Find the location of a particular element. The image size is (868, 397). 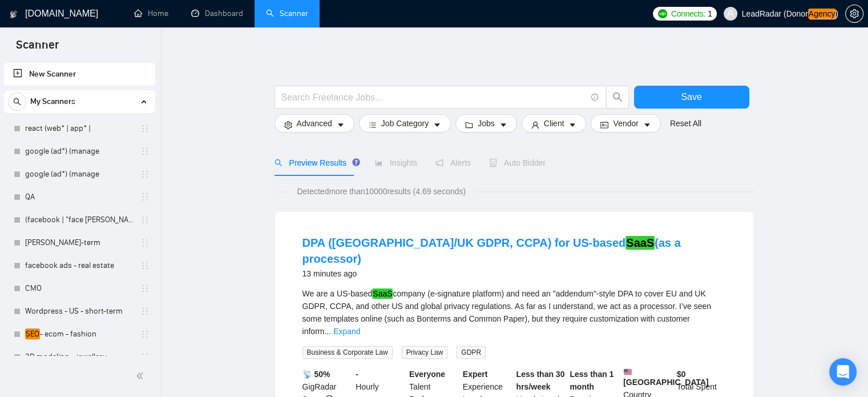

button: barsJob Categorycaret-down is located at coordinates (405, 123).